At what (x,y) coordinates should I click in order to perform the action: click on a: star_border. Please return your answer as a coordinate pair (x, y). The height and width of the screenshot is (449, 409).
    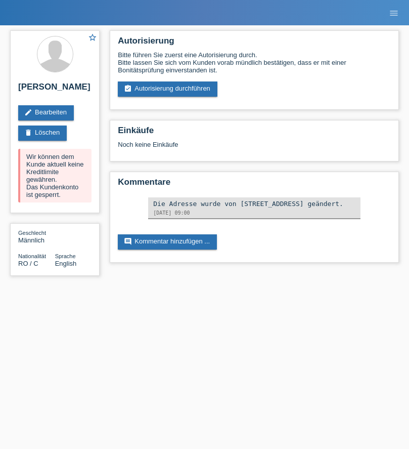
    Looking at the image, I should click on (93, 38).